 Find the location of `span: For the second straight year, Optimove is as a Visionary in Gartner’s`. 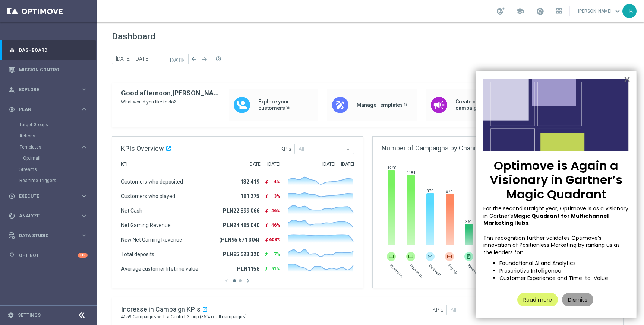

span: For the second straight year, Optimove is as a Visionary in Gartner’s is located at coordinates (557, 212).